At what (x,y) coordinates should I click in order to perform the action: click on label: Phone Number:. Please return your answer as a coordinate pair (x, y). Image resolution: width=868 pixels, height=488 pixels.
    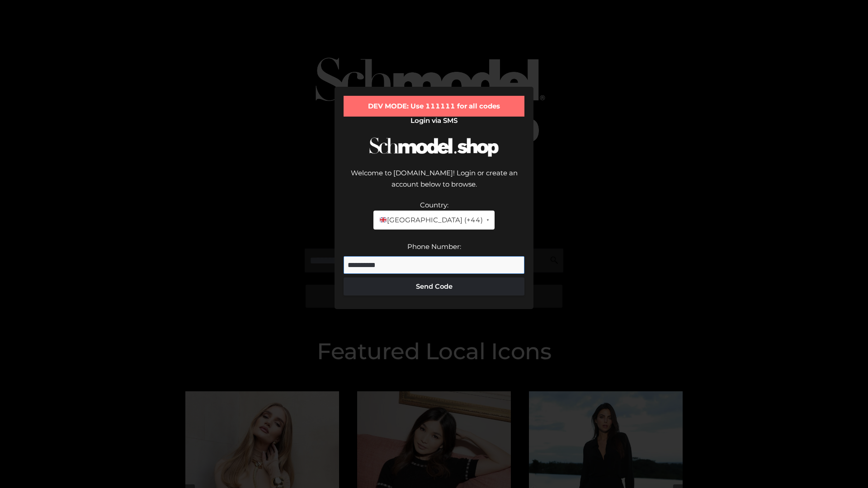
    Looking at the image, I should click on (434, 246).